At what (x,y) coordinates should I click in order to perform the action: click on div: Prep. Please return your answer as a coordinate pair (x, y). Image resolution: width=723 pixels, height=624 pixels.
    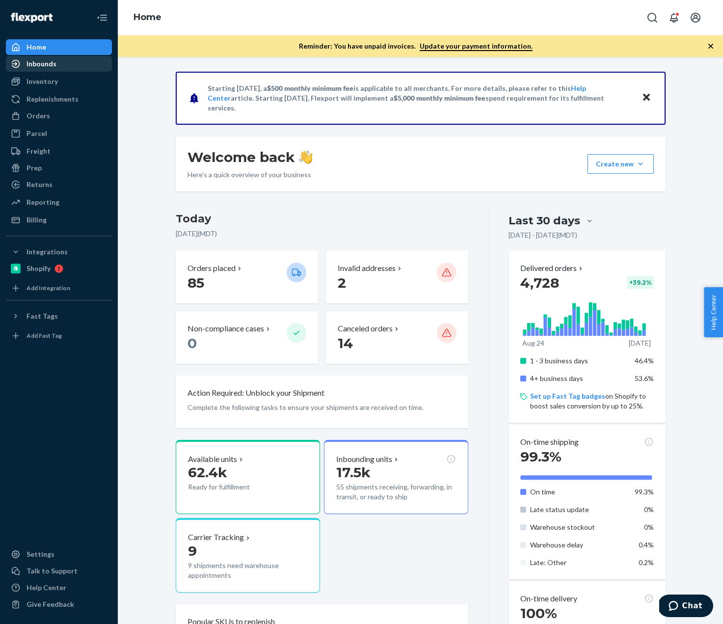
    Looking at the image, I should click on (34, 168).